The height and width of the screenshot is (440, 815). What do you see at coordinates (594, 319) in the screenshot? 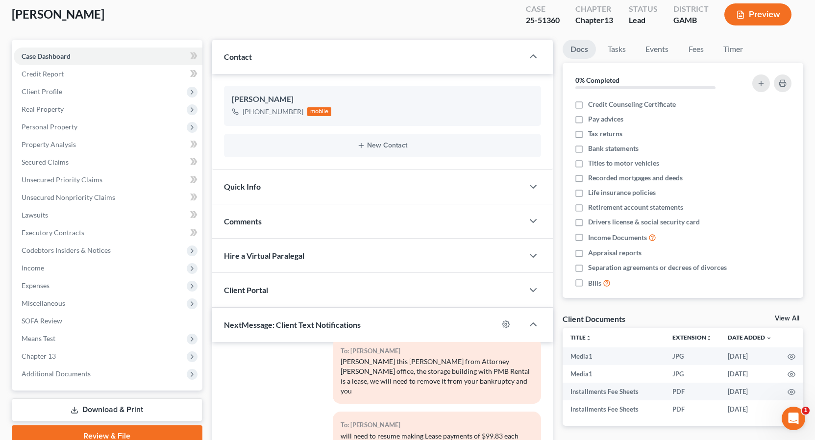
I see `div: Client Documents` at bounding box center [594, 319].